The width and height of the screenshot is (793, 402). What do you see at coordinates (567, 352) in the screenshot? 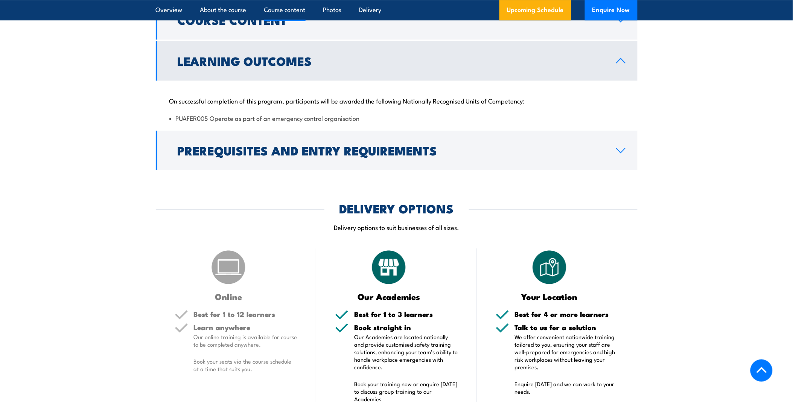
I see `p: We offer convenient nationwide training tailored to you, ensuring your staff are well-prepared fo...` at bounding box center [567, 352].